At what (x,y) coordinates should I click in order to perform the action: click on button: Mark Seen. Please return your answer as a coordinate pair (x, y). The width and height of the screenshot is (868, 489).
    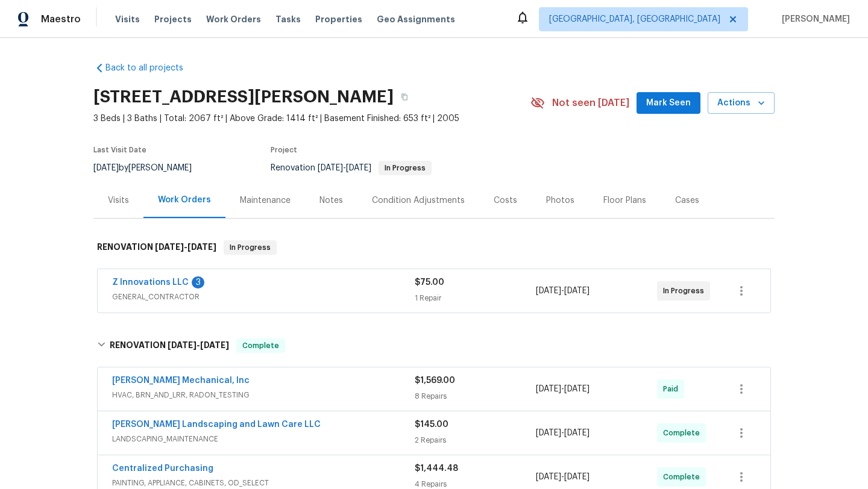
    Looking at the image, I should click on (668, 103).